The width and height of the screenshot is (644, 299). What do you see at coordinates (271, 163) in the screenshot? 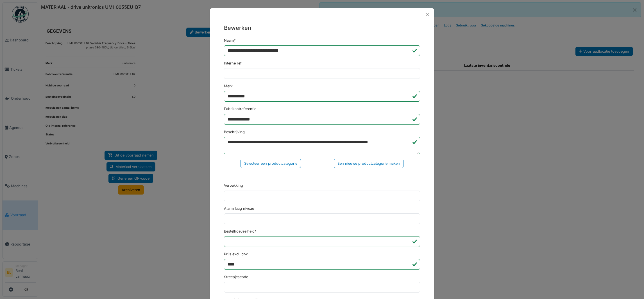
I see `div: Selecteer een productcategorie` at bounding box center [271, 163].